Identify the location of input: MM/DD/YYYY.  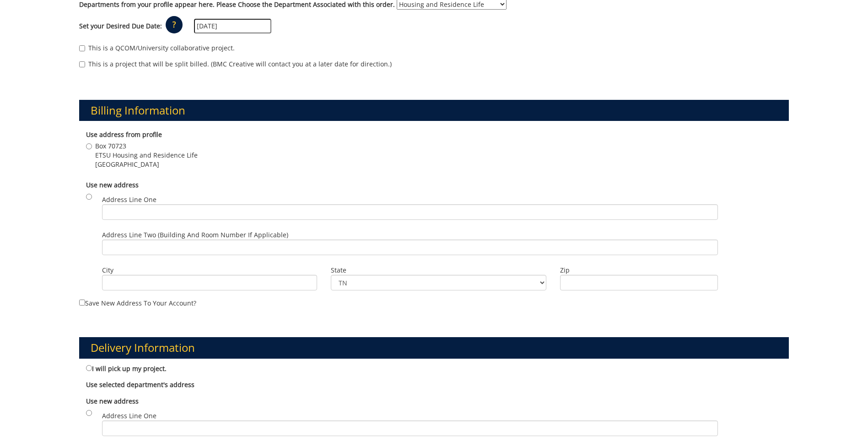
(232, 26).